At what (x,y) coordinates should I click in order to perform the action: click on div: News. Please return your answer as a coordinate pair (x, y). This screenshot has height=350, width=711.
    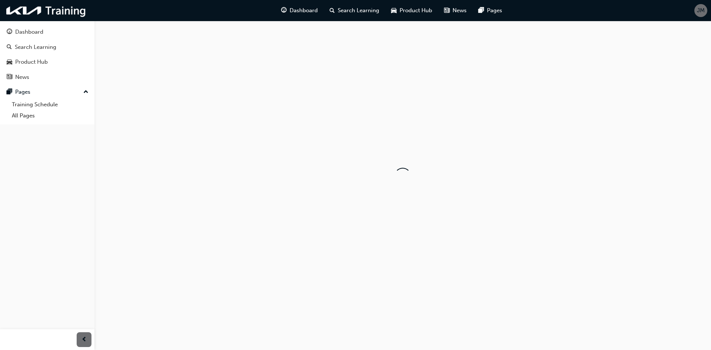
    Looking at the image, I should click on (22, 77).